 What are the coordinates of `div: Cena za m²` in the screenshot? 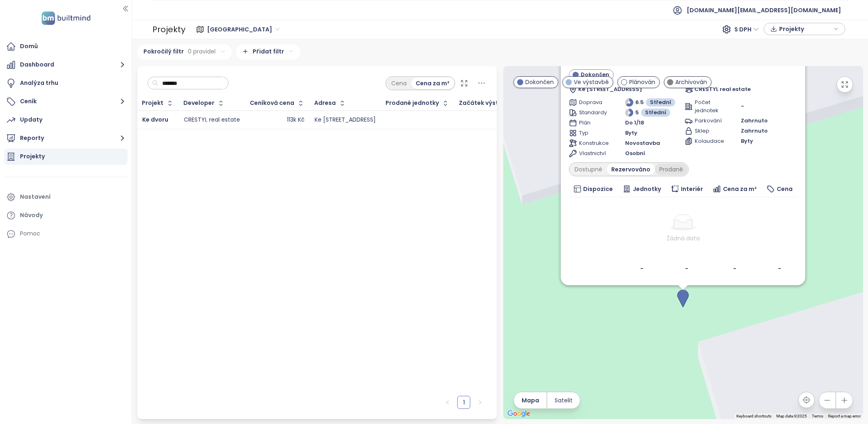 It's located at (432, 83).